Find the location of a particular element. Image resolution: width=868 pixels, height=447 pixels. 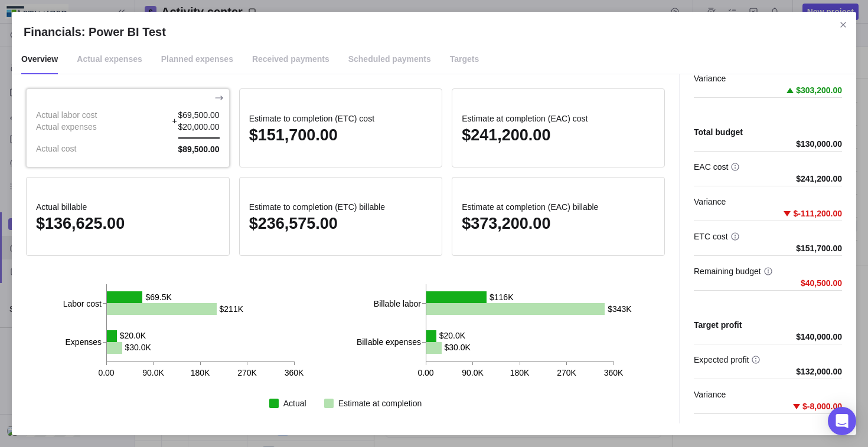

span: Actual cost is located at coordinates (66, 148).